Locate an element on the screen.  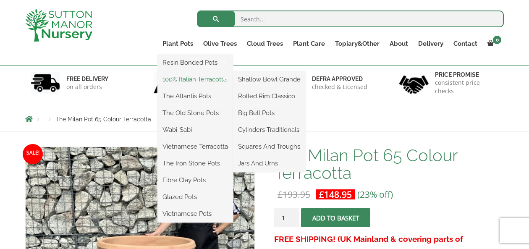
a: Glazed Pots is located at coordinates (195, 197).